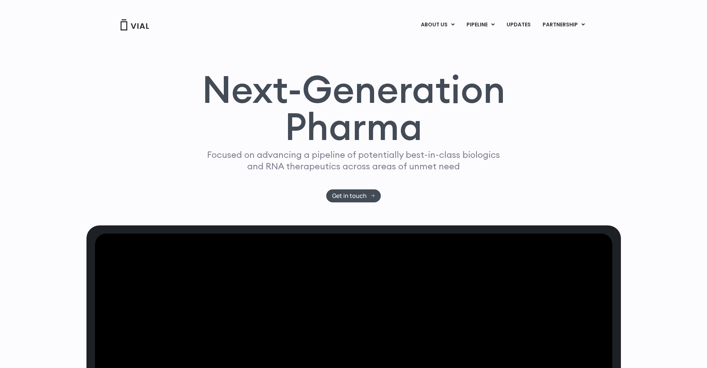  What do you see at coordinates (349, 196) in the screenshot?
I see `span: Get in touch` at bounding box center [349, 196].